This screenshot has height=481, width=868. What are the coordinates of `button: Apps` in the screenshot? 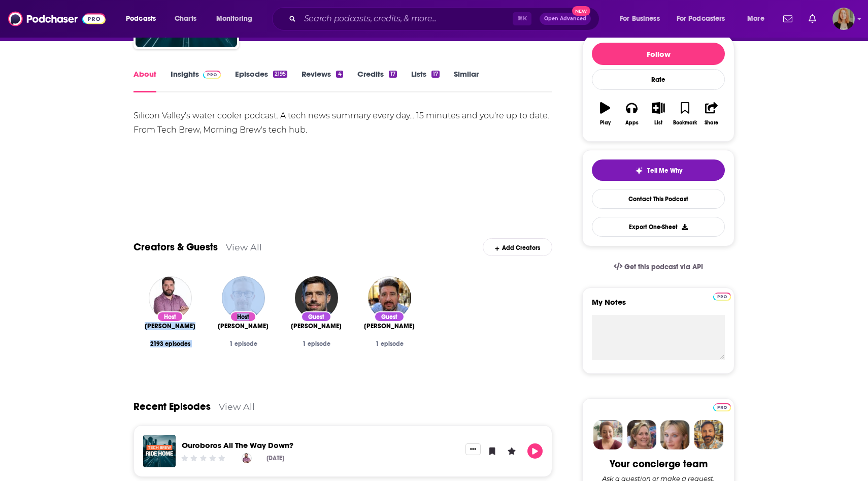 It's located at (631, 113).